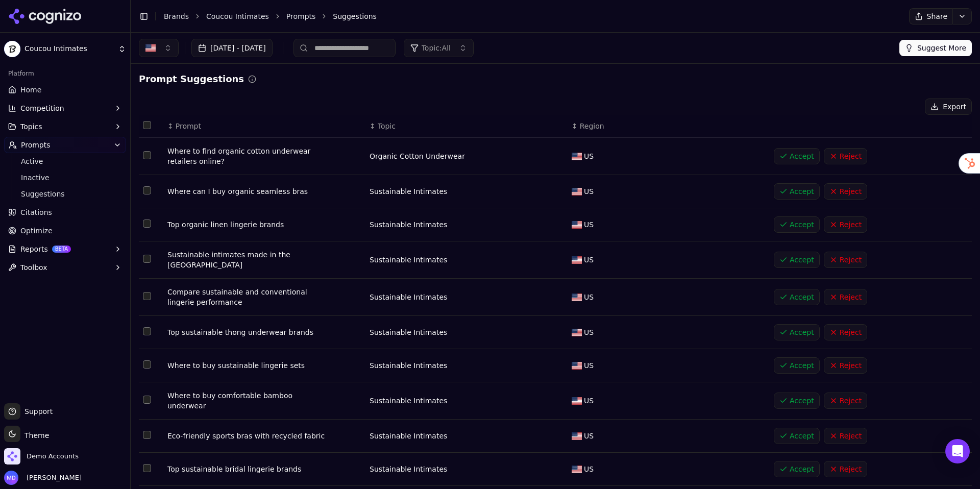 The image size is (980, 489). I want to click on button: Share, so click(930, 17).